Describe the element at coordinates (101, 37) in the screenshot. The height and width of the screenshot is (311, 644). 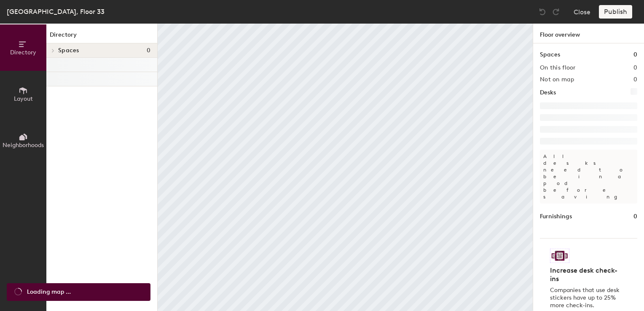
I see `h1: Directory` at that location.